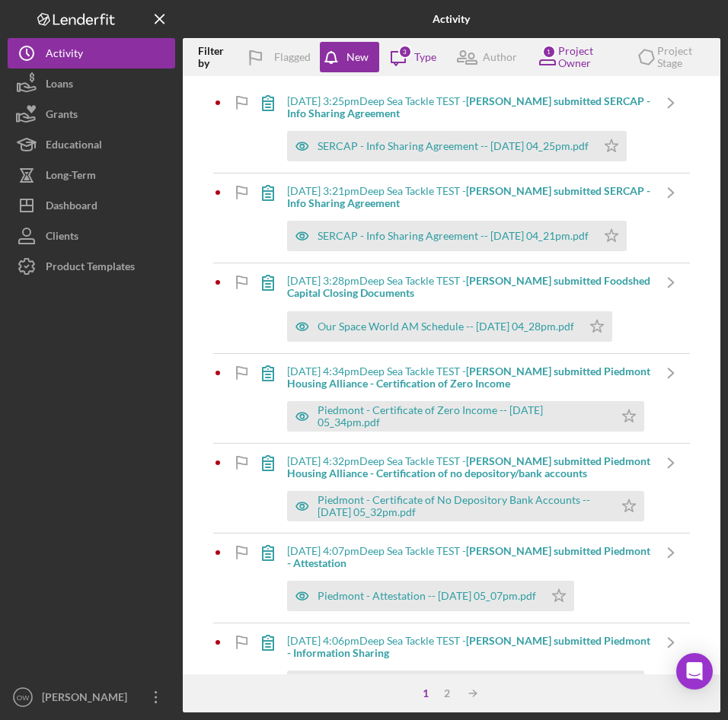 The image size is (728, 720). I want to click on a: Product Templates, so click(92, 266).